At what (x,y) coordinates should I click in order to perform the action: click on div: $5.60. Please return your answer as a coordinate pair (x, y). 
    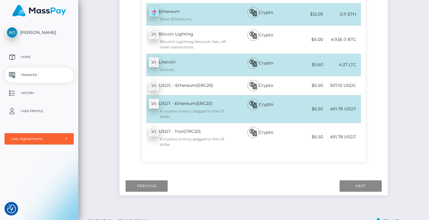
    Looking at the image, I should click on (306, 65).